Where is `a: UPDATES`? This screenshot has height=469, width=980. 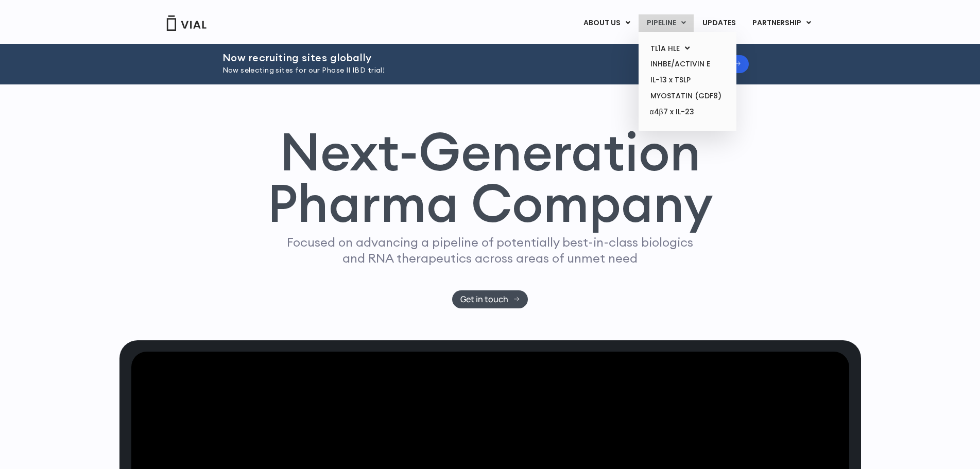
a: UPDATES is located at coordinates (719, 23).